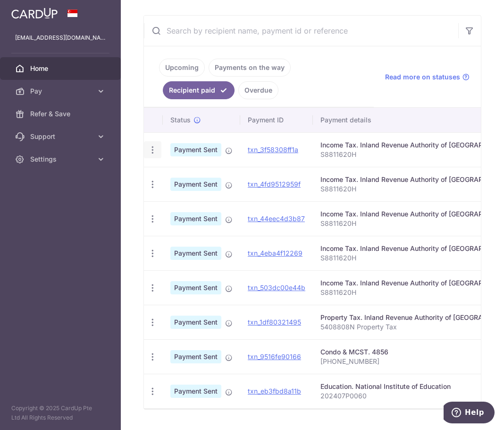  Describe the element at coordinates (422, 77) in the screenshot. I see `span: Read more on statuses` at that location.